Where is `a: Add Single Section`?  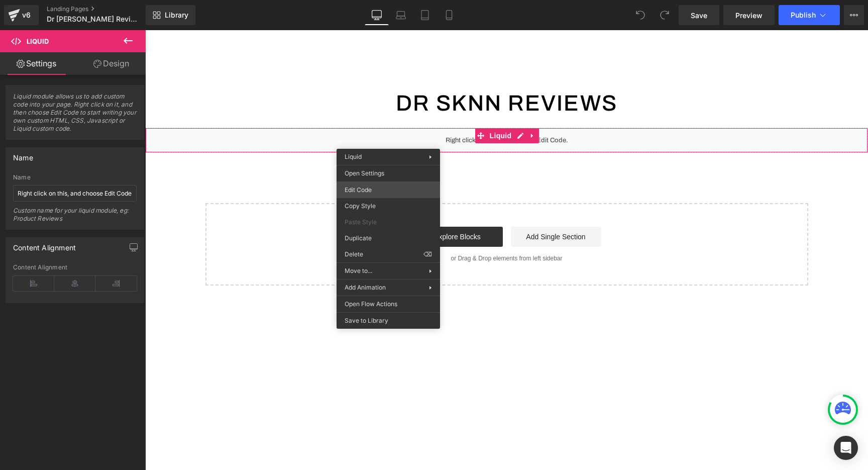
a: Add Single Section is located at coordinates (411, 207).